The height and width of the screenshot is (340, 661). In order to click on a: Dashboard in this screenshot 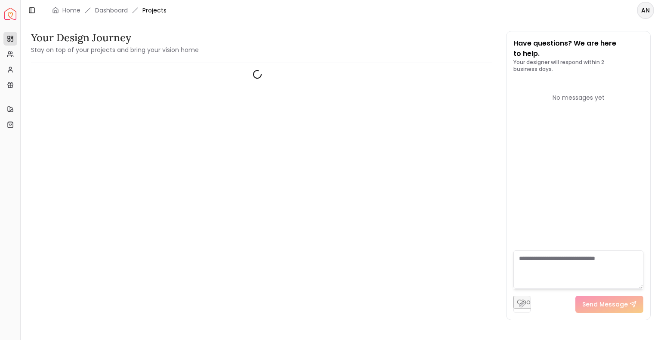, I will do `click(111, 10)`.